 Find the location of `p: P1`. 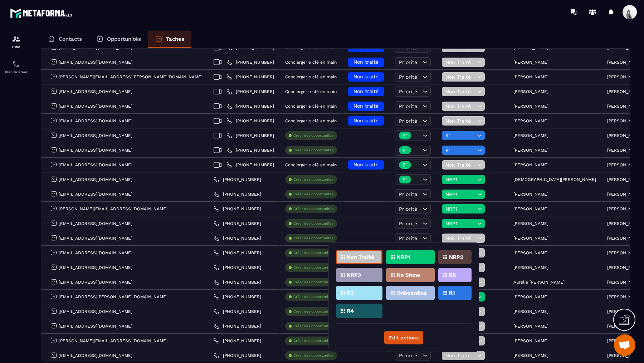

p: P1 is located at coordinates (405, 150).